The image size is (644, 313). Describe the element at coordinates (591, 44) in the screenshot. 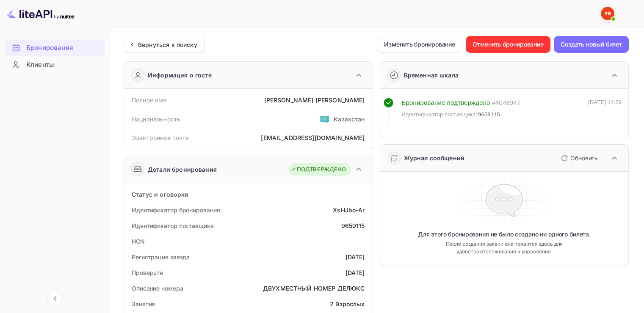

I see `button: Создать новый билет` at that location.